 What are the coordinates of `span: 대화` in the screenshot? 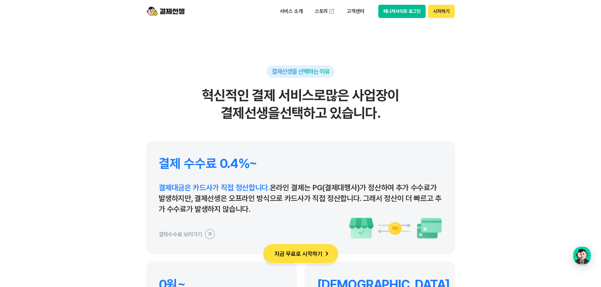 It's located at (62, 212).